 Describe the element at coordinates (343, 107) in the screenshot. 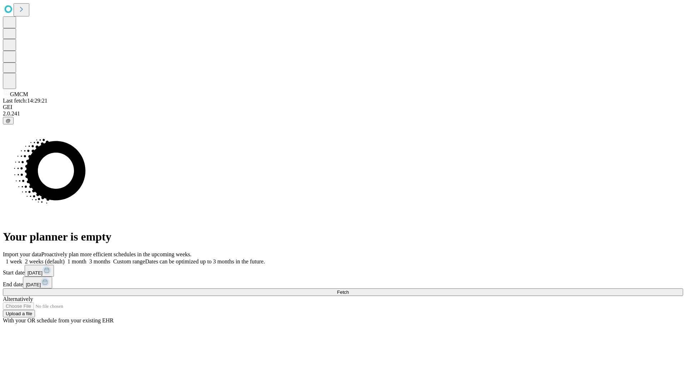

I see `div: GEI` at that location.